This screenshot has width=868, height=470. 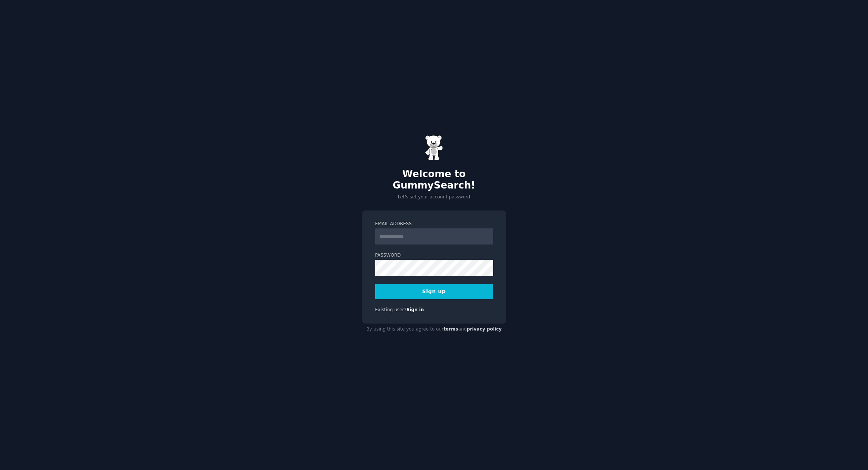 What do you see at coordinates (434, 291) in the screenshot?
I see `button: Sign up` at bounding box center [434, 291].